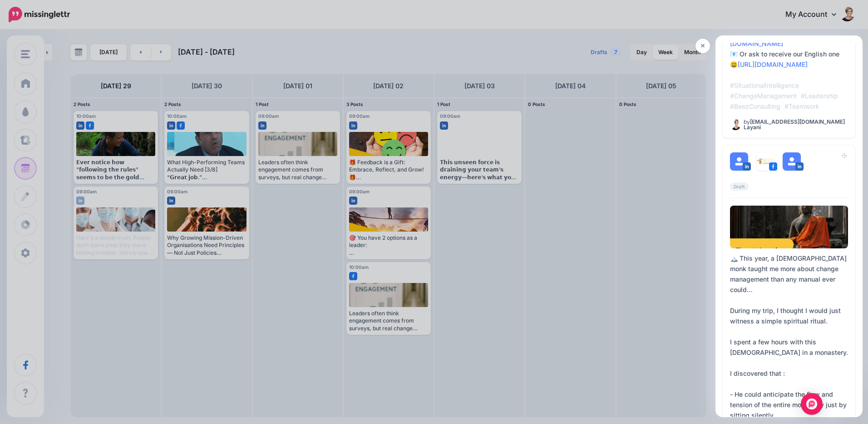 The image size is (868, 424). Describe the element at coordinates (739, 186) in the screenshot. I see `span: Draft` at that location.